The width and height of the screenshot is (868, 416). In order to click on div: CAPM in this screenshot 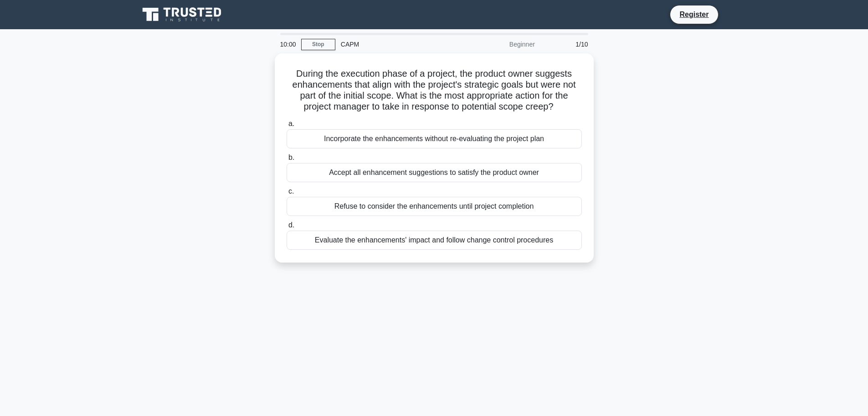, I will do `click(398, 44)`.